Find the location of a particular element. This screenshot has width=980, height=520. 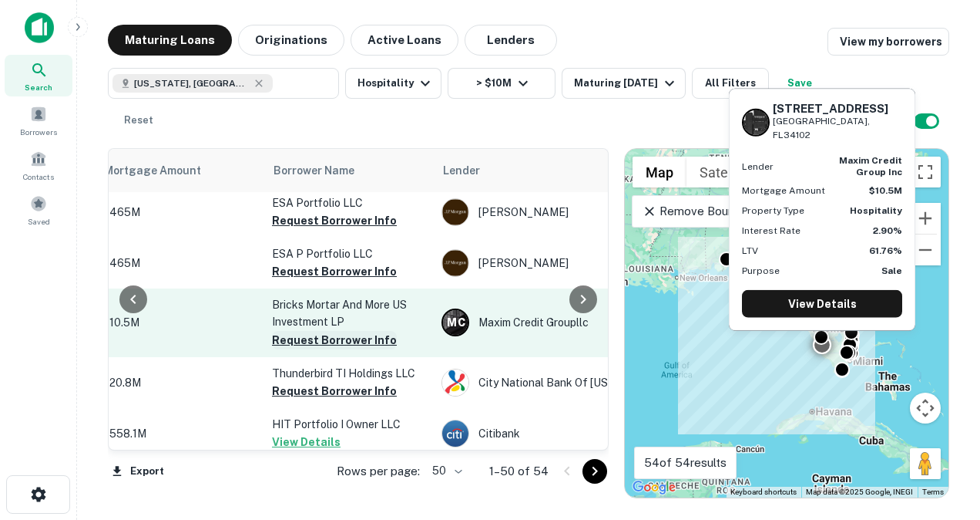

span: Lender is located at coordinates (462, 170).